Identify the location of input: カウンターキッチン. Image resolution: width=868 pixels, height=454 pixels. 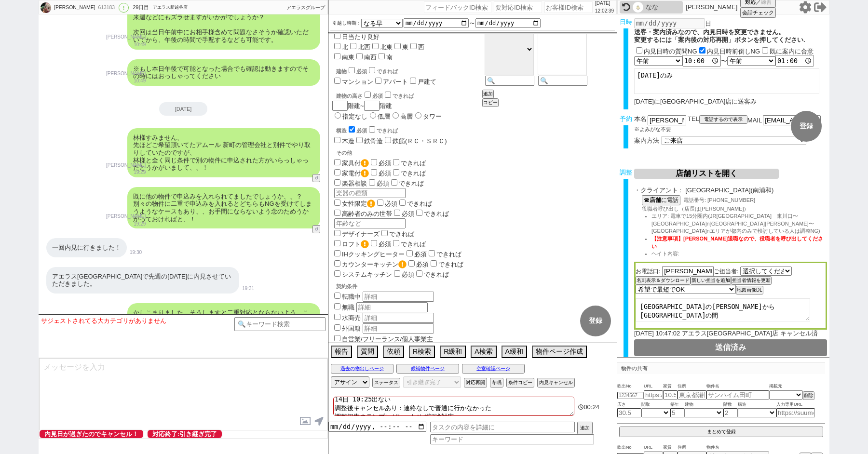
(337, 263).